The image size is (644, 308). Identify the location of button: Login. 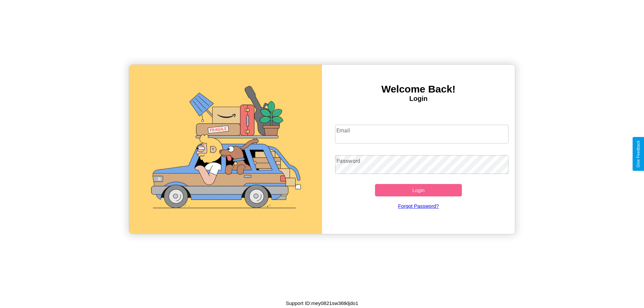
(418, 190).